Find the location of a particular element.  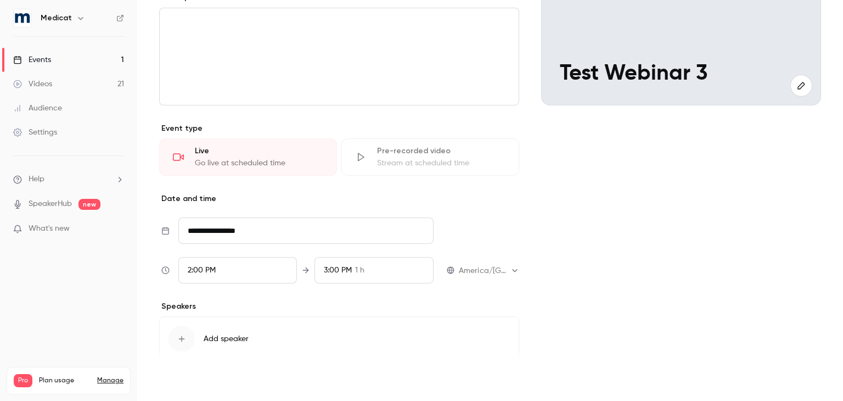

p: Speakers is located at coordinates (339, 306).